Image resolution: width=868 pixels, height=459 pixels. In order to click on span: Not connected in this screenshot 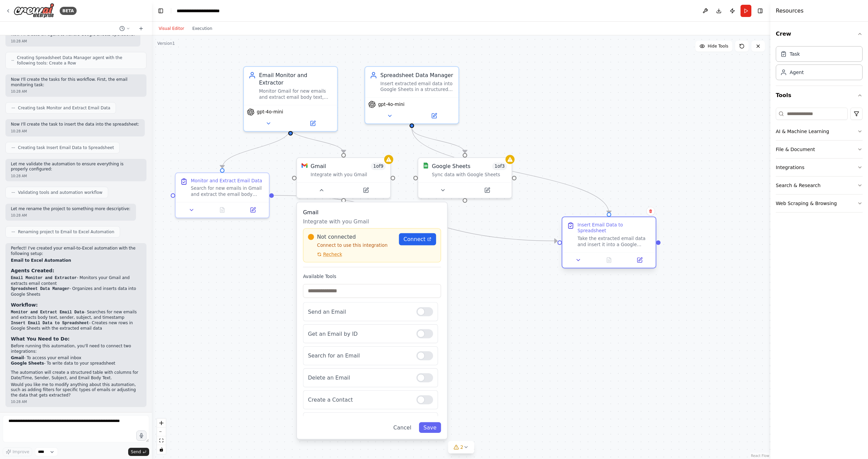, I will do `click(337, 237)`.